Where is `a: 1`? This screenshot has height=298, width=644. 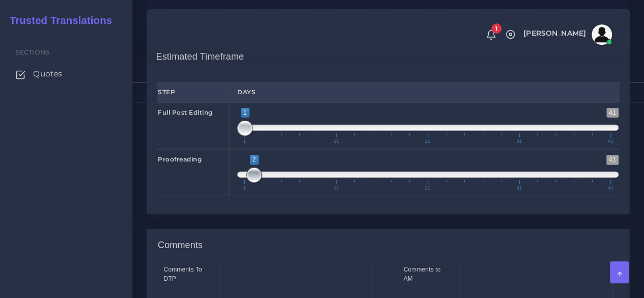
a: 1 is located at coordinates (491, 35).